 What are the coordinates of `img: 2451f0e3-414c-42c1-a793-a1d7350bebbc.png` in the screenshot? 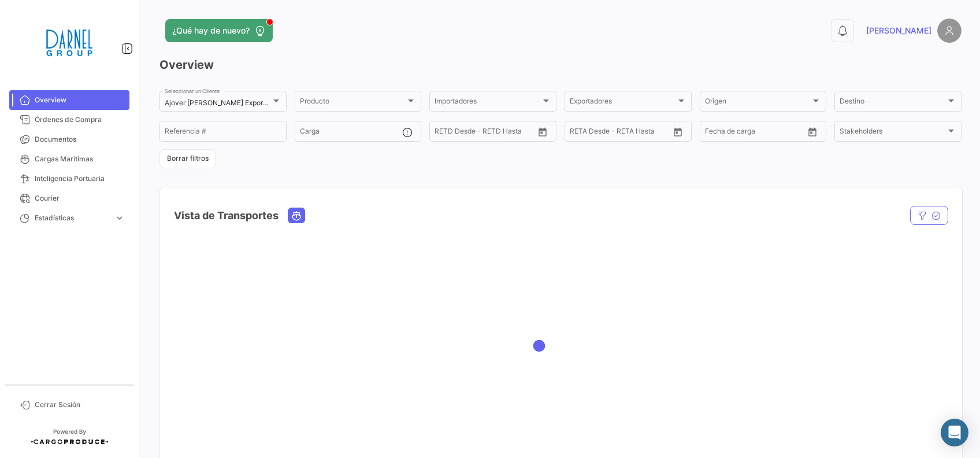 It's located at (69, 43).